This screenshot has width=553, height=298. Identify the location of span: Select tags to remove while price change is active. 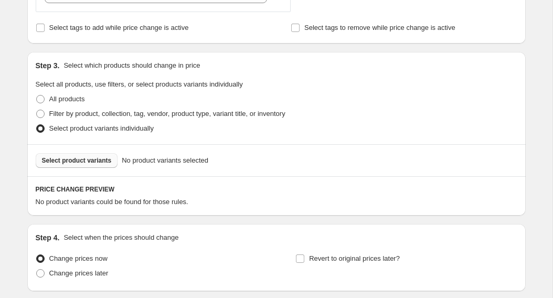
(380, 27).